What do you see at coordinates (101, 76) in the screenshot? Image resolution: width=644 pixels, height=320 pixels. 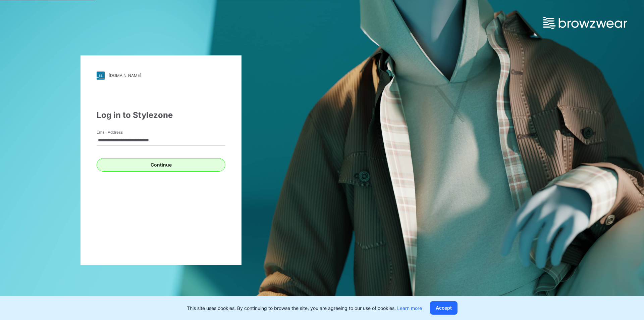 I see `img: stylezone-logo.562084cfcfab977791bfbf7441f1a819.svg` at bounding box center [101, 76].